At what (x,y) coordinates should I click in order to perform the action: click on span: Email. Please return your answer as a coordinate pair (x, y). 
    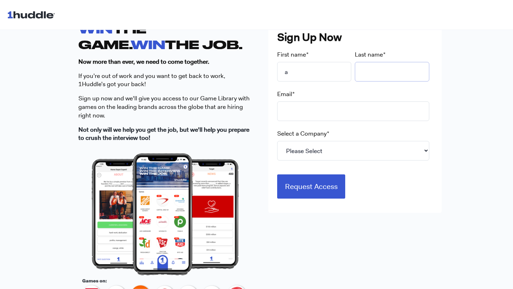
    Looking at the image, I should click on (285, 94).